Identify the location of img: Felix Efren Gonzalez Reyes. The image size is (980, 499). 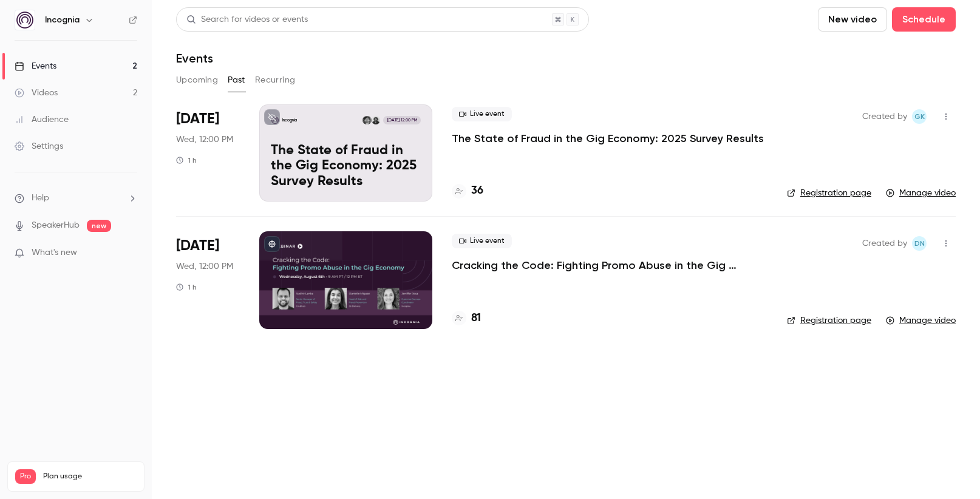
(376, 120).